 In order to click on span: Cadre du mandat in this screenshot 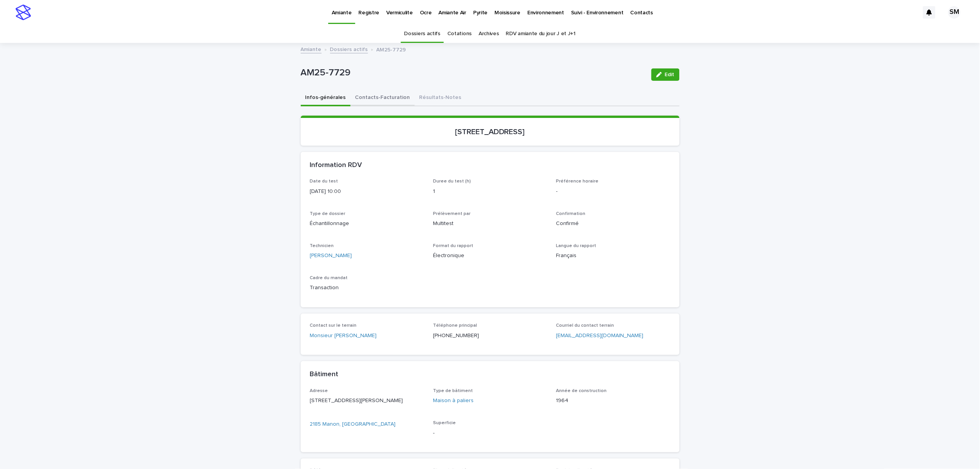, I will do `click(329, 278)`.